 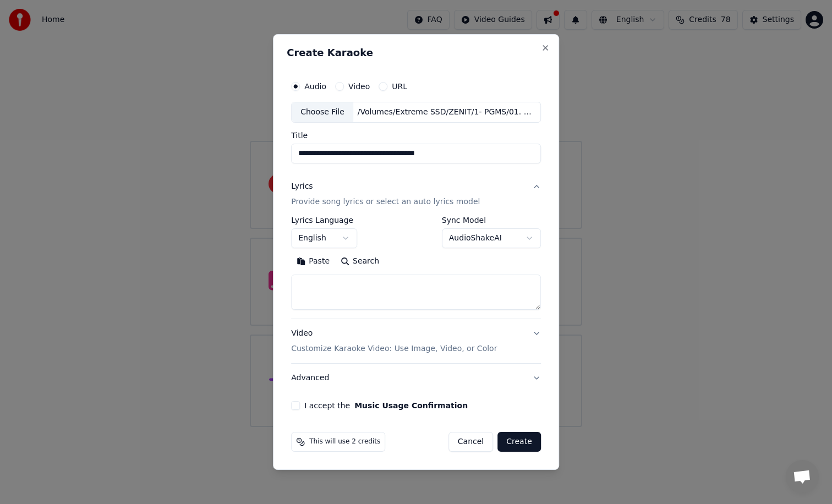 I want to click on p: Provide song lyrics or select an auto lyrics model, so click(x=385, y=202).